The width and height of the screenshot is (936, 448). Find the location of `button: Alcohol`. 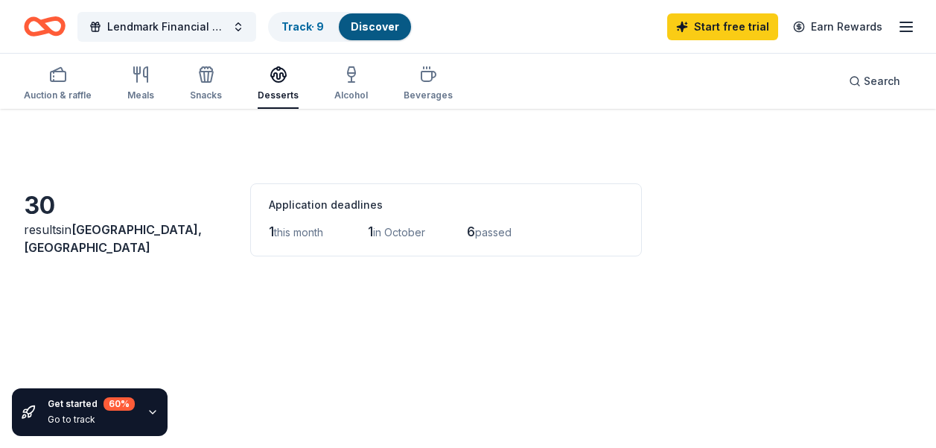

button: Alcohol is located at coordinates (351, 84).